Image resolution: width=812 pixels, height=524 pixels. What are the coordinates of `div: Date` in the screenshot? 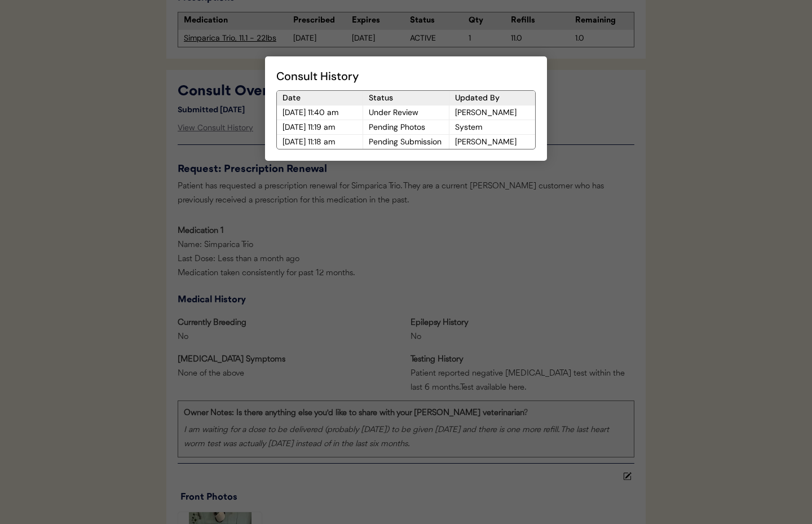 It's located at (320, 98).